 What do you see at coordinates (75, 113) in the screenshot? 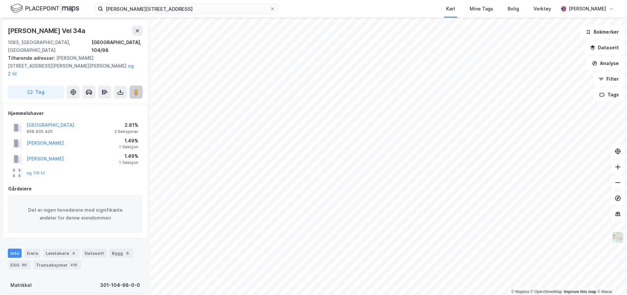
I see `div: Hjemmelshaver` at bounding box center [75, 113].